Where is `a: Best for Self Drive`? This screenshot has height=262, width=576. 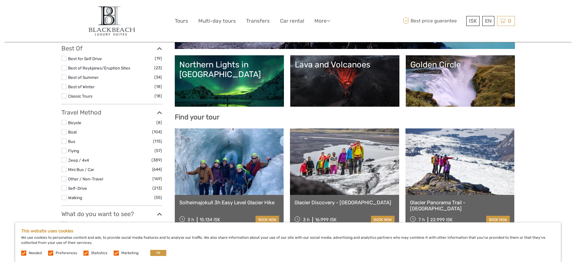
a: Best for Self Drive is located at coordinates (85, 59).